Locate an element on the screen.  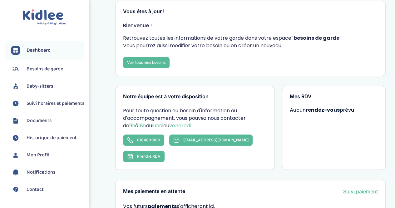
p: Retrouvez toutes les informations de votre garde dans votre espace . Vous pourrez aussi modifier ... is located at coordinates (251, 42).